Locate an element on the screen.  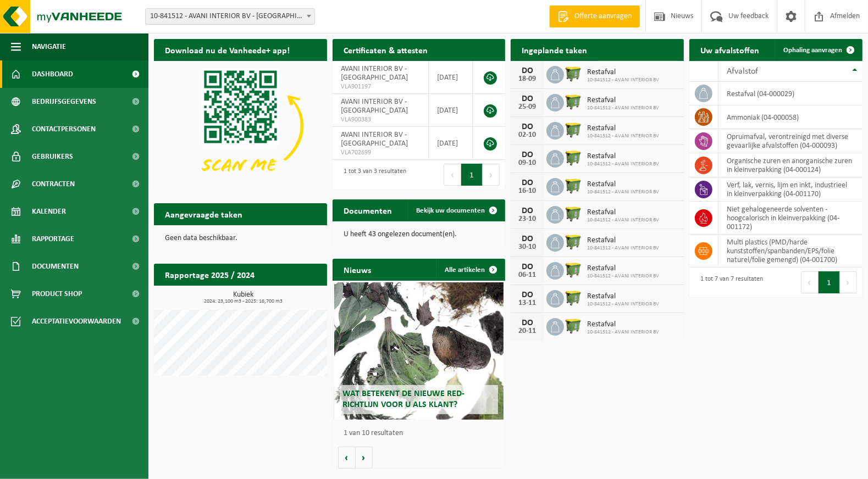
span: Afvalstof is located at coordinates (742, 71).